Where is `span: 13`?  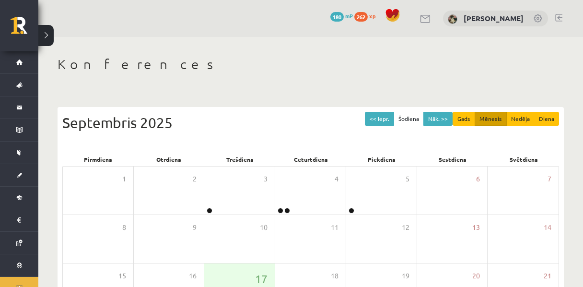
span: 13 is located at coordinates (476, 227).